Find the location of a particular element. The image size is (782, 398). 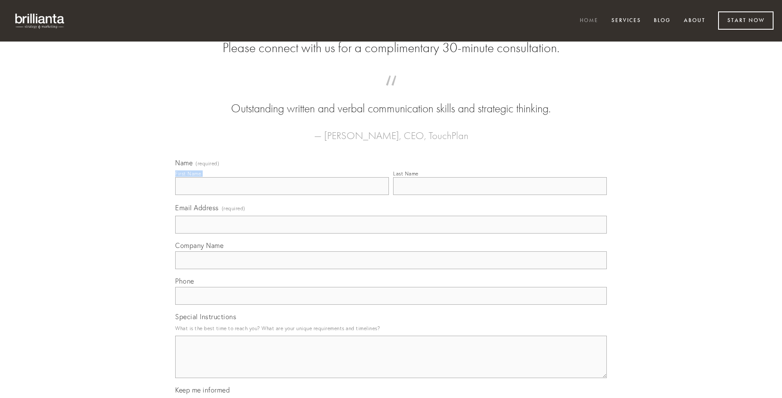

span: Email Address is located at coordinates (197, 207).